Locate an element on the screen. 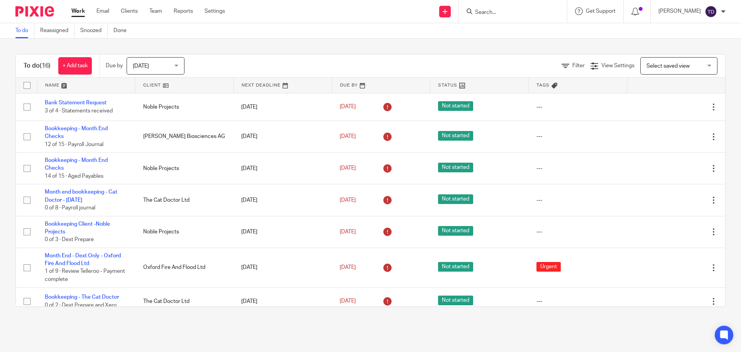  a: Snoozed is located at coordinates (94, 31).